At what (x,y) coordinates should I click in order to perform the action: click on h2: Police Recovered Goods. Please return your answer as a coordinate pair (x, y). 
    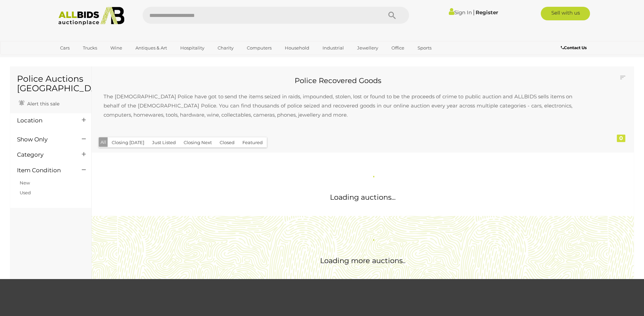
    Looking at the image, I should click on (338, 81).